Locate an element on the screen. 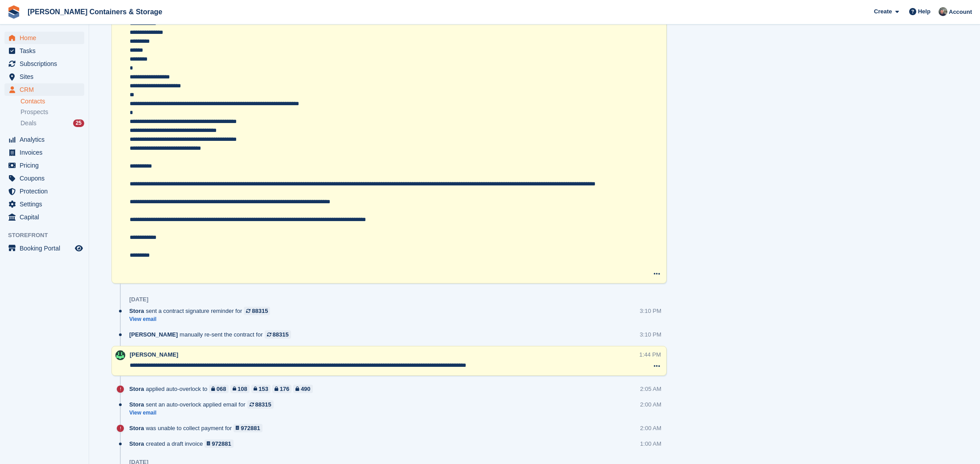  span: Coupons is located at coordinates (47, 178).